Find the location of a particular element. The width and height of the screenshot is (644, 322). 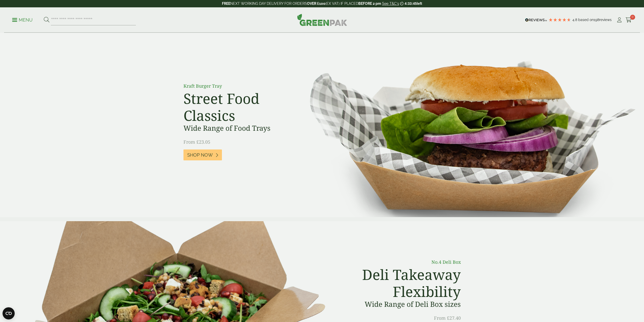

h3: Wide Range of Food Trays is located at coordinates (240, 128).